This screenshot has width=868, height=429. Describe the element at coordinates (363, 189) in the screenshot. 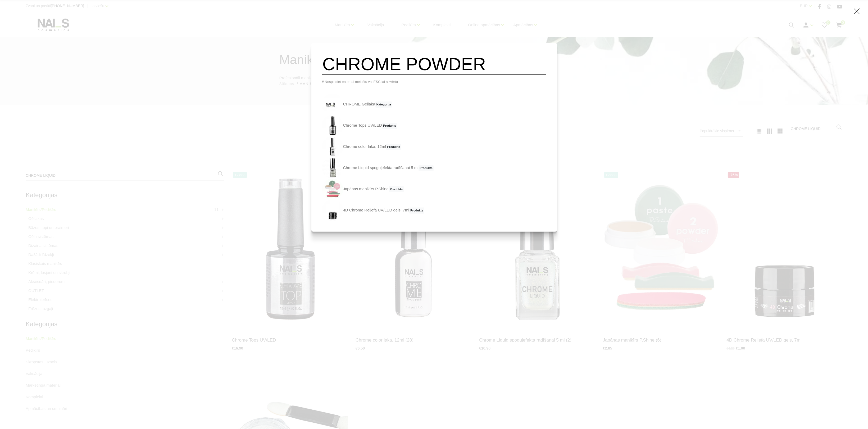

I see `a: Japānas manikīrs P.ShineProdukts` at that location.